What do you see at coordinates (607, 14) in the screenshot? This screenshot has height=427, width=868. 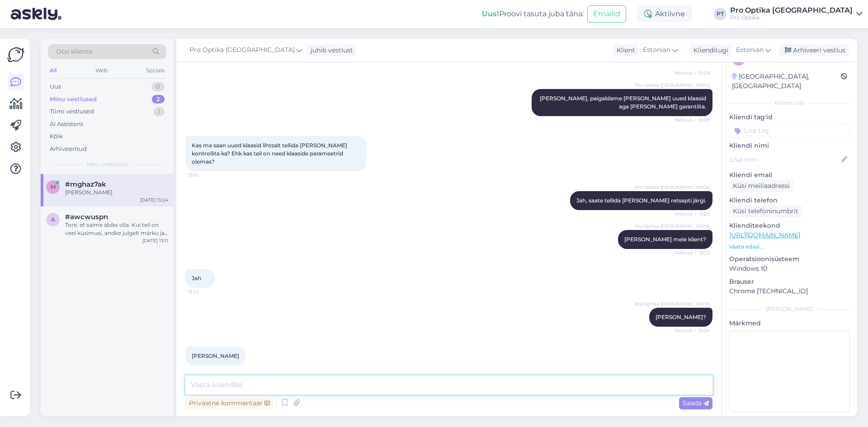 I see `button: Emailid` at bounding box center [607, 14].